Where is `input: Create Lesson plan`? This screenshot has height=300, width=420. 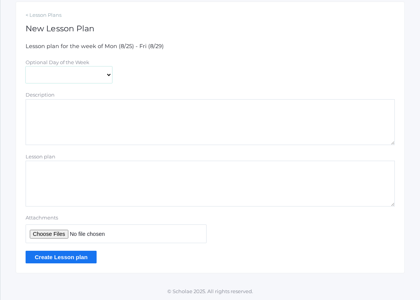
input: Create Lesson plan is located at coordinates (61, 257).